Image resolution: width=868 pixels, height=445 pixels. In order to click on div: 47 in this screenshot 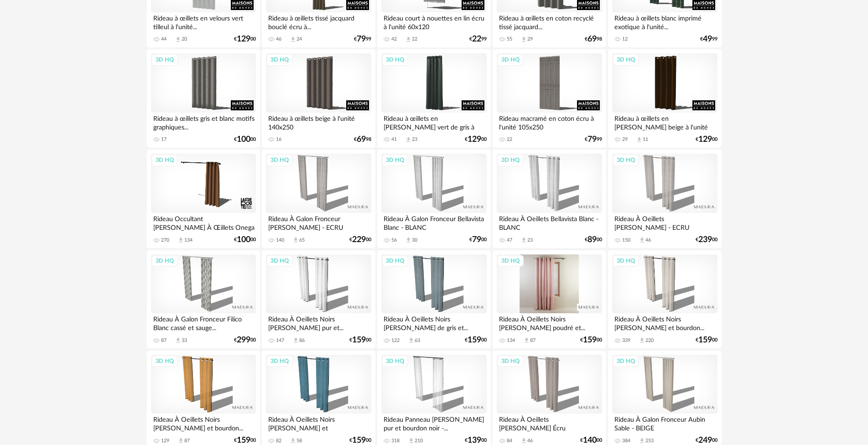, I will do `click(509, 241)`.